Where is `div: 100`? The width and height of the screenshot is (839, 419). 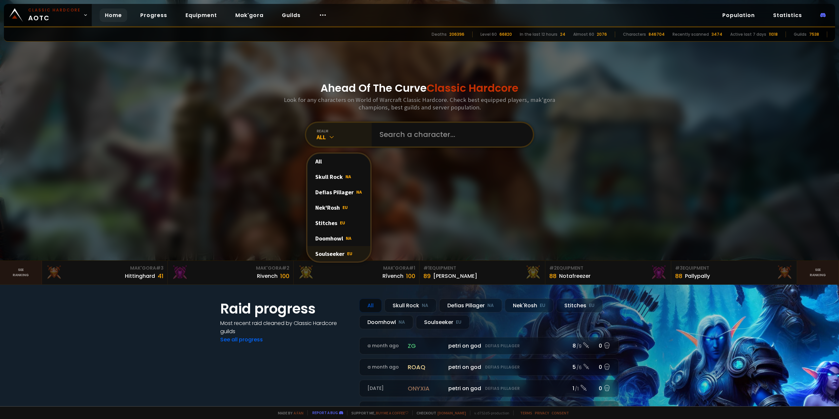
div: 100 is located at coordinates (411, 276).